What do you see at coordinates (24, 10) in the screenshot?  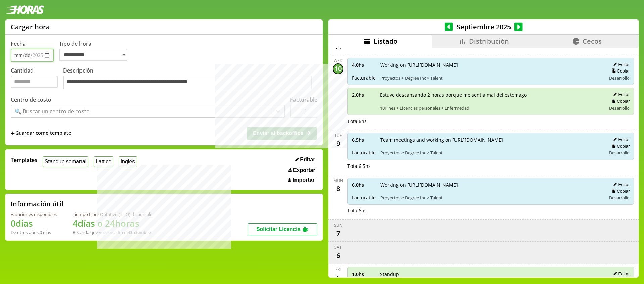 I see `img: logotipo` at bounding box center [24, 10].